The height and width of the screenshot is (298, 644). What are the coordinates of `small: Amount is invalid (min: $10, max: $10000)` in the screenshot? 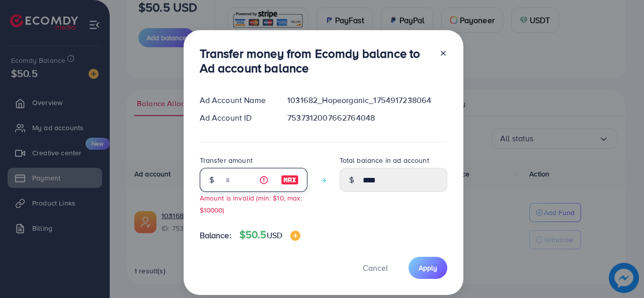 It's located at (251, 204).